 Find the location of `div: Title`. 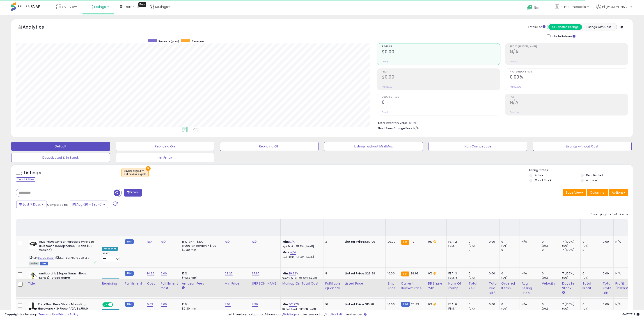

div: Title is located at coordinates (63, 284).